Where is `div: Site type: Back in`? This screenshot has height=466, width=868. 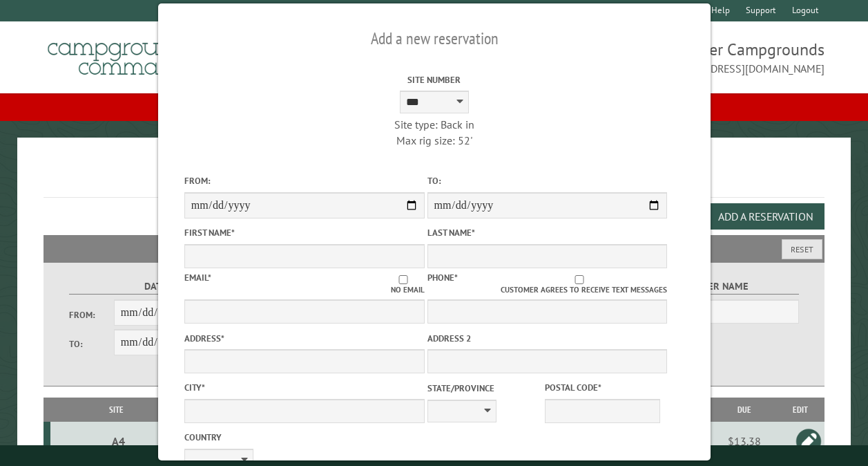
div: Site type: Back in is located at coordinates (434, 124).